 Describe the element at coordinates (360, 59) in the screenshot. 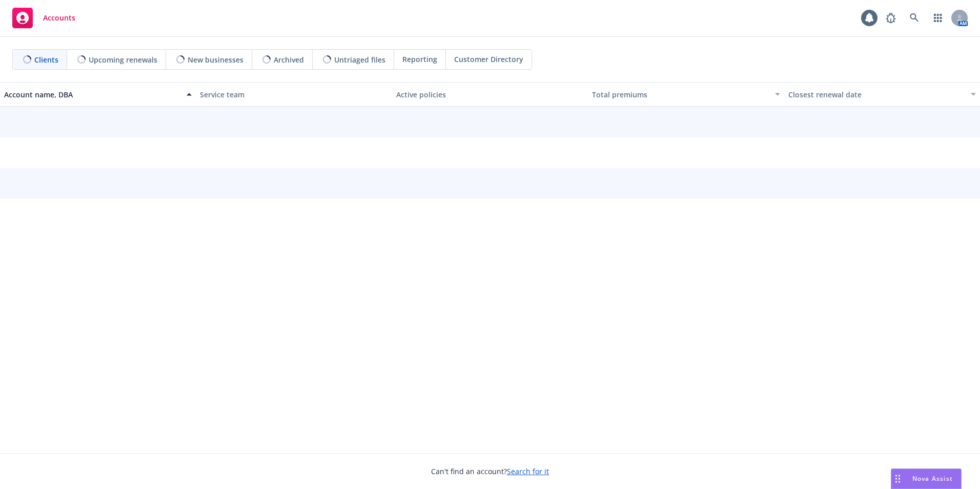

I see `span: Untriaged files` at that location.